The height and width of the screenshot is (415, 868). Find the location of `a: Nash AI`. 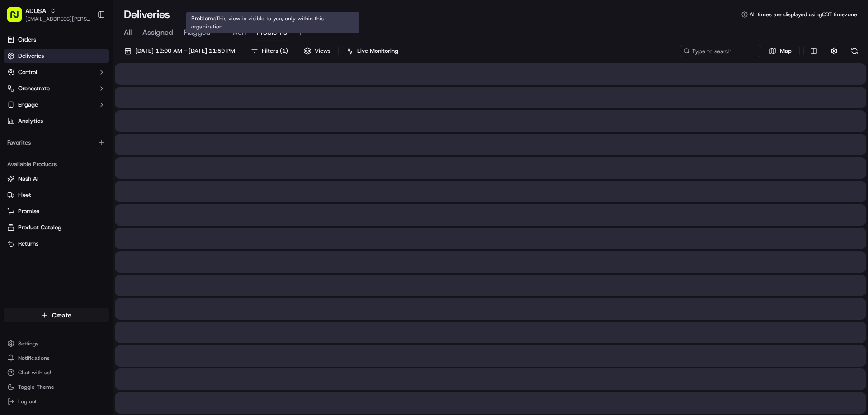

a: Nash AI is located at coordinates (56, 179).